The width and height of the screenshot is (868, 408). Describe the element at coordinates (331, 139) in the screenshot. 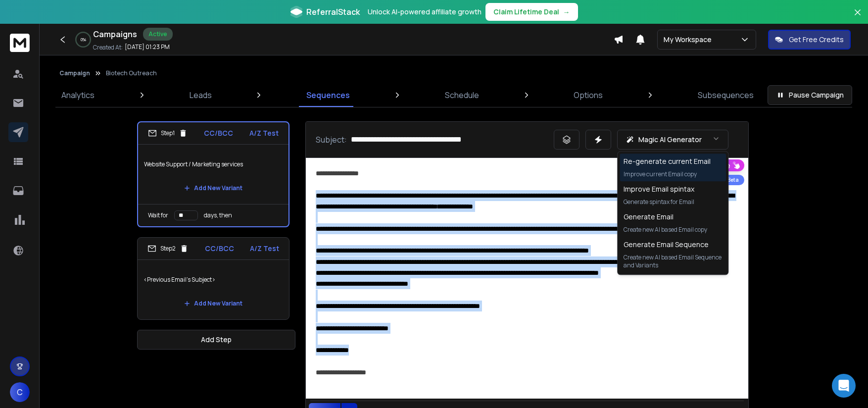

I see `p: Subject:` at that location.